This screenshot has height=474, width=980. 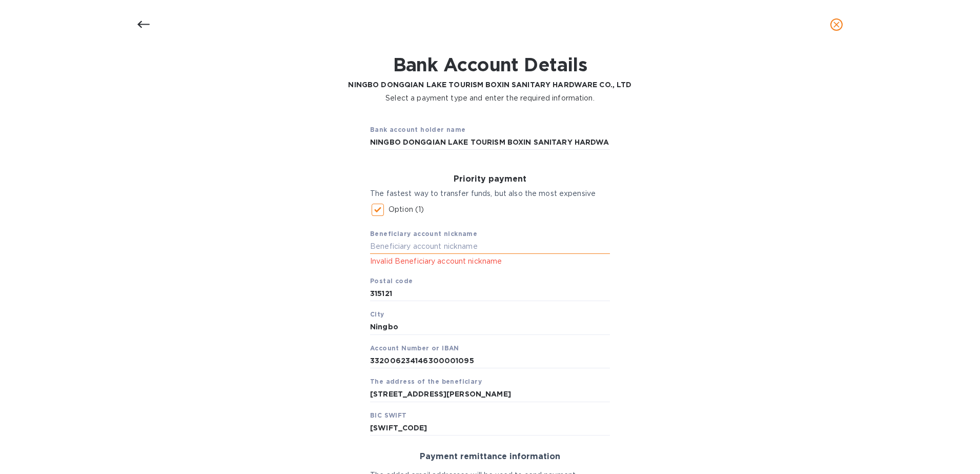 What do you see at coordinates (836, 25) in the screenshot?
I see `button: close` at bounding box center [836, 25].